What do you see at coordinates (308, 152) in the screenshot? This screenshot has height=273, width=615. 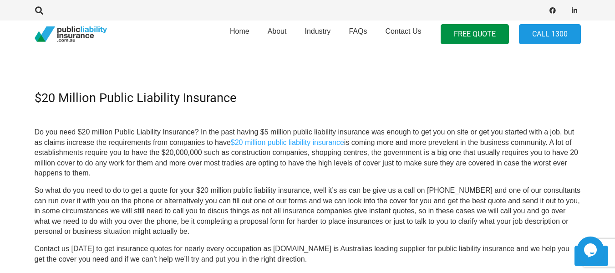 I see `p: Do you need $20 million Public Liability Insurance? In the past having $5 million public liabilit...` at bounding box center [308, 152].